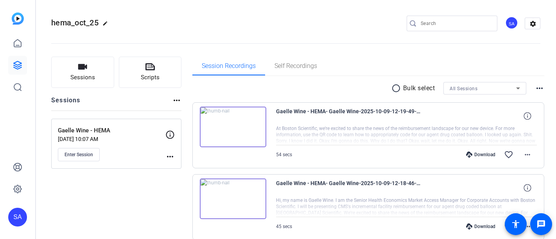 This screenshot has width=556, height=239. Describe the element at coordinates (150, 72) in the screenshot. I see `button: Scripts` at that location.